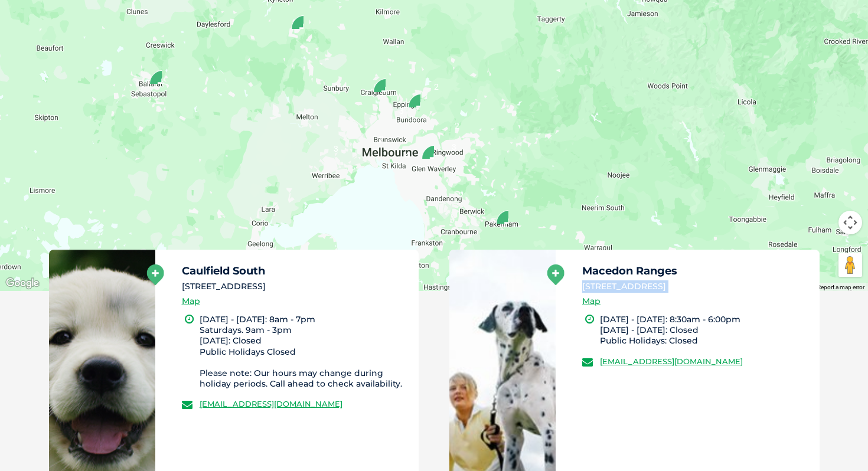  I want to click on div: Macedon Ranges, so click(296, 22).